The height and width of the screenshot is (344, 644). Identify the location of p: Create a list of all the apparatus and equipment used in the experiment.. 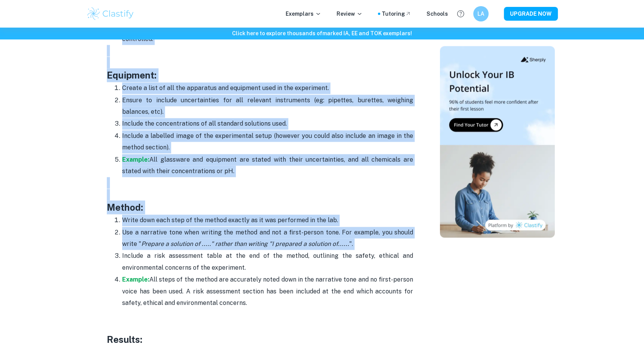
(268, 88).